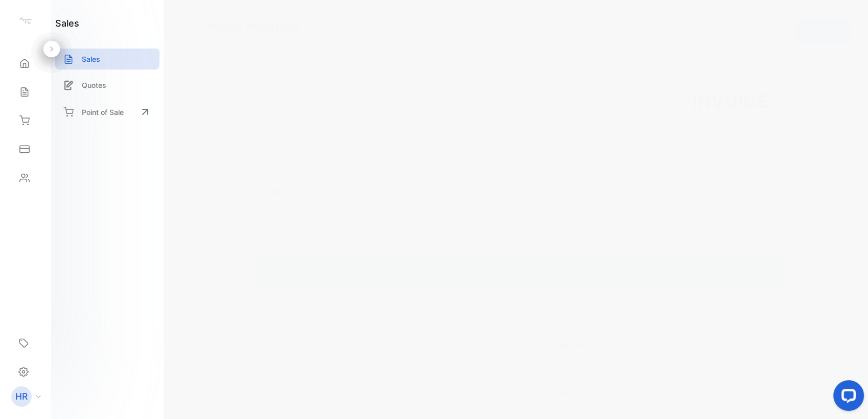 Image resolution: width=868 pixels, height=419 pixels. Describe the element at coordinates (754, 31) in the screenshot. I see `button: Edit Invoice` at that location.